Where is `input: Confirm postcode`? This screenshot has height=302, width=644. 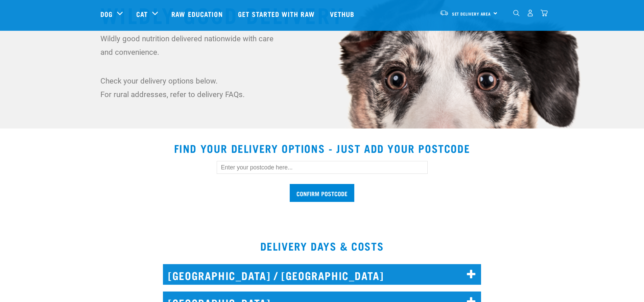 input: Confirm postcode is located at coordinates (322, 193).